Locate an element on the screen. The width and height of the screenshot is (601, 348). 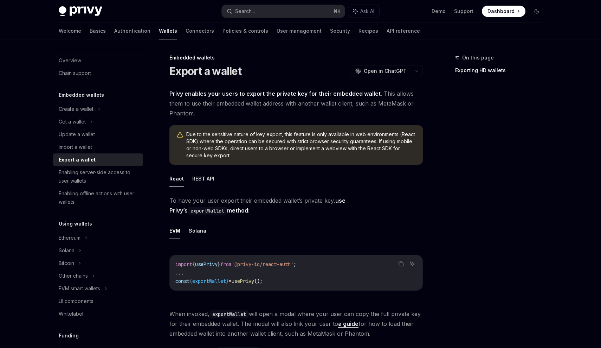
span: Open in ChatGPT is located at coordinates (386, 71).